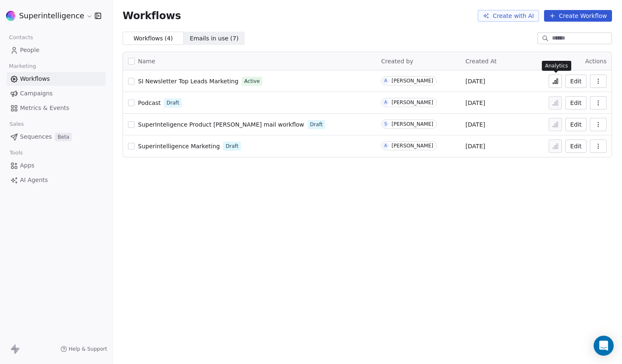 Image resolution: width=622 pixels, height=364 pixels. What do you see at coordinates (603, 346) in the screenshot?
I see `div: Open Intercom Messenger` at bounding box center [603, 346].